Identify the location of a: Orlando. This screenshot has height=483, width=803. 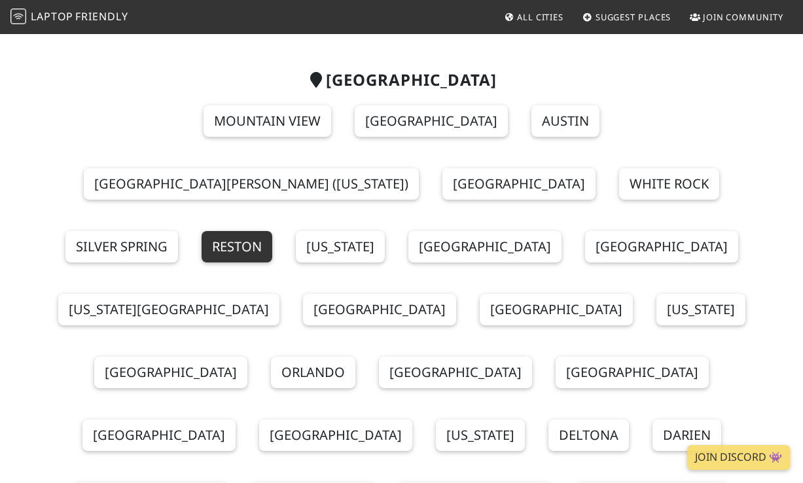
(313, 372).